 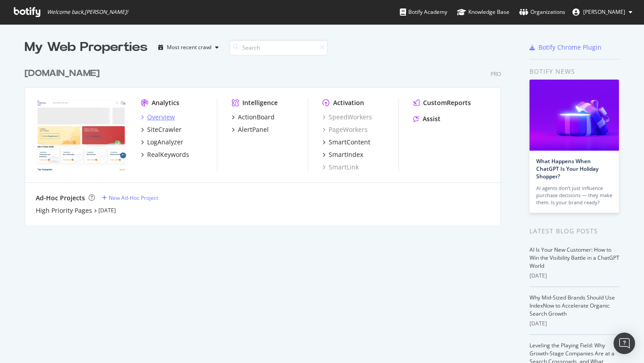 I want to click on div: SmartLink, so click(x=340, y=167).